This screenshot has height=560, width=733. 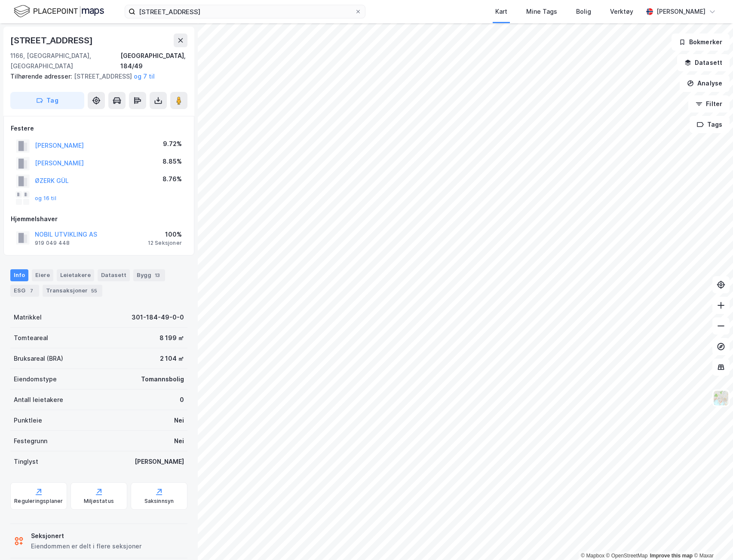 What do you see at coordinates (700, 42) in the screenshot?
I see `button: Bokmerker` at bounding box center [700, 42].